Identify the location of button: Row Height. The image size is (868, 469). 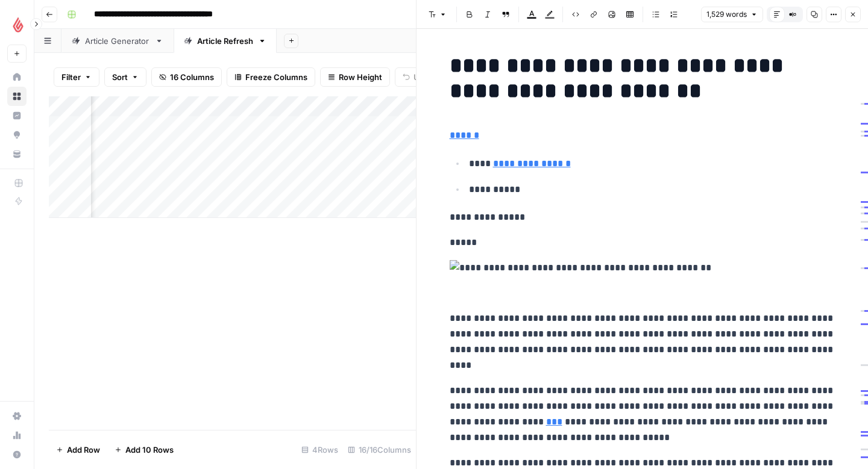
(355, 77).